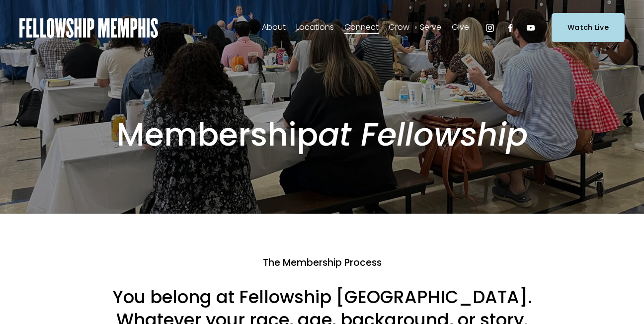 The width and height of the screenshot is (644, 324). I want to click on a: Facebook, so click(510, 28).